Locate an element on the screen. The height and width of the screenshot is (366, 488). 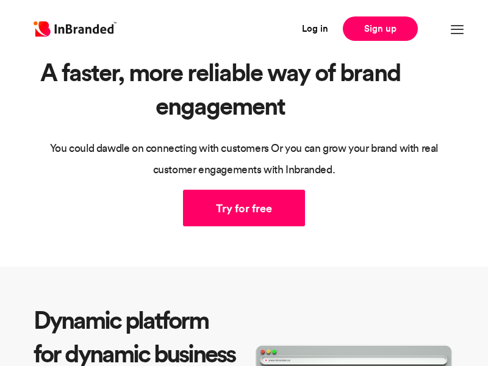
a: Sign up is located at coordinates (380, 29).